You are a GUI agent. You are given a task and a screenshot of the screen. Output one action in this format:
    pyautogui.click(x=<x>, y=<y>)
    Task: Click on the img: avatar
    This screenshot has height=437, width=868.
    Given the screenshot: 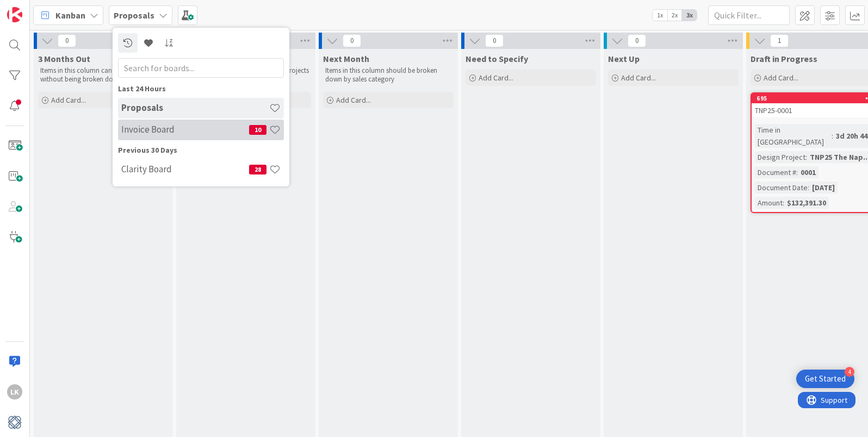 What is the action you would take?
    pyautogui.click(x=15, y=423)
    